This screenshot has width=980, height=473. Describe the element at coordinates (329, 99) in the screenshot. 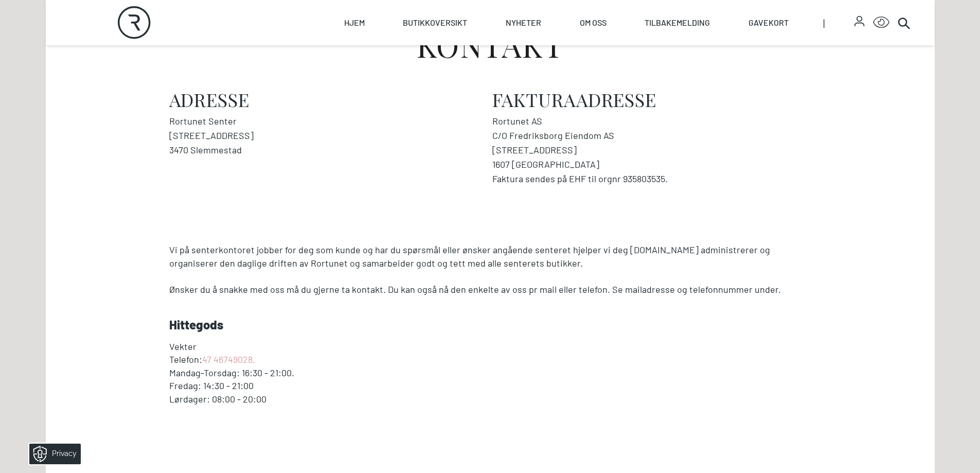

I see `h2: Adresse` at that location.